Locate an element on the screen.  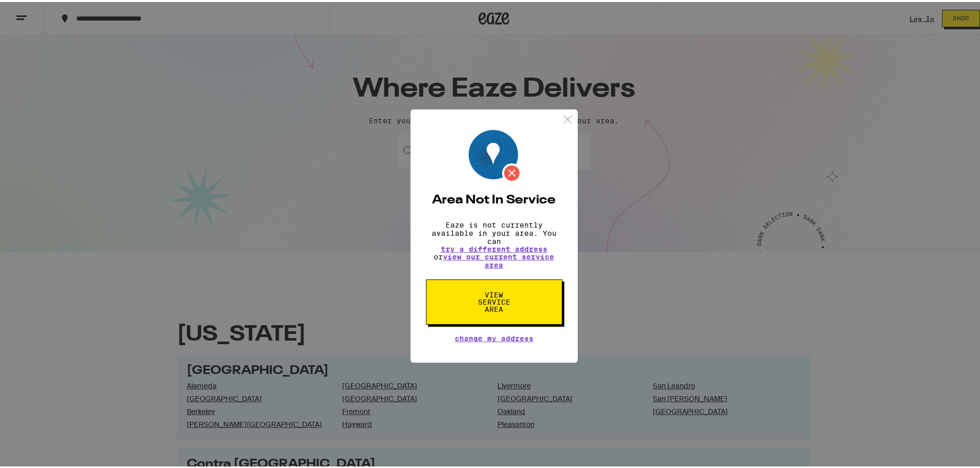
button: Change My Address is located at coordinates (493, 337).